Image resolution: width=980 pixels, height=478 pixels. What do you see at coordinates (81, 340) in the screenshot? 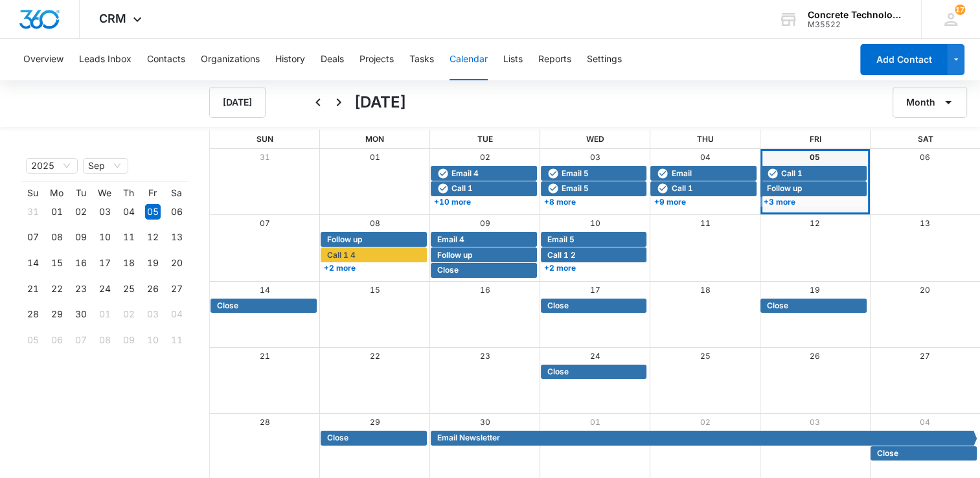
I see `div: 07` at bounding box center [81, 340].